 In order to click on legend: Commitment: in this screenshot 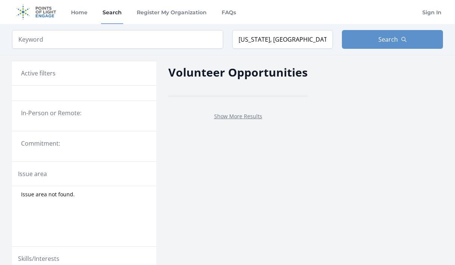, I will do `click(84, 144)`.